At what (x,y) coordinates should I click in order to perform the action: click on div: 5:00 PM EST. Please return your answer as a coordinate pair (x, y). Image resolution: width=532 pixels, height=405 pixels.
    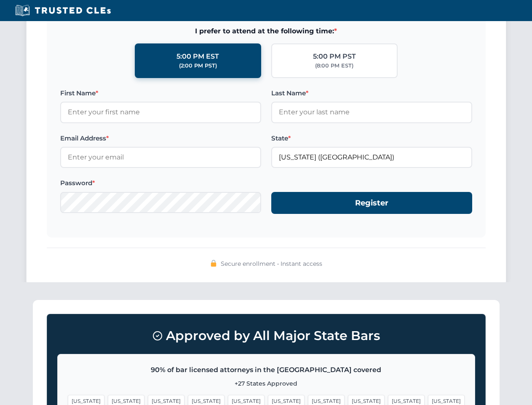
    Looking at the image, I should click on (198, 57).